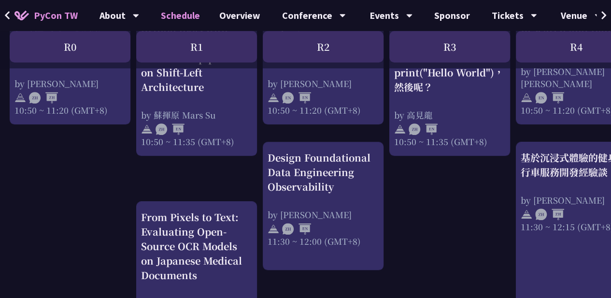  What do you see at coordinates (197, 46) in the screenshot?
I see `div: R1` at bounding box center [197, 46].